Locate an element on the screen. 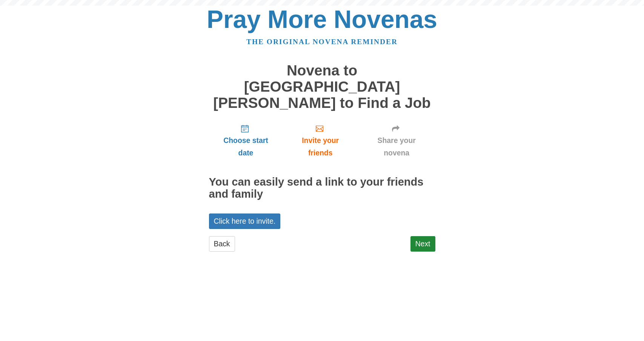 The image size is (644, 341). a: Next is located at coordinates (423, 244).